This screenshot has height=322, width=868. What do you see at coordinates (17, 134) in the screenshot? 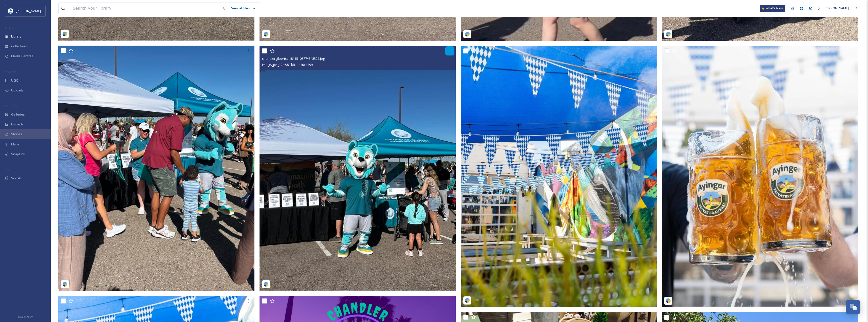
I see `span: Stories` at bounding box center [17, 134].